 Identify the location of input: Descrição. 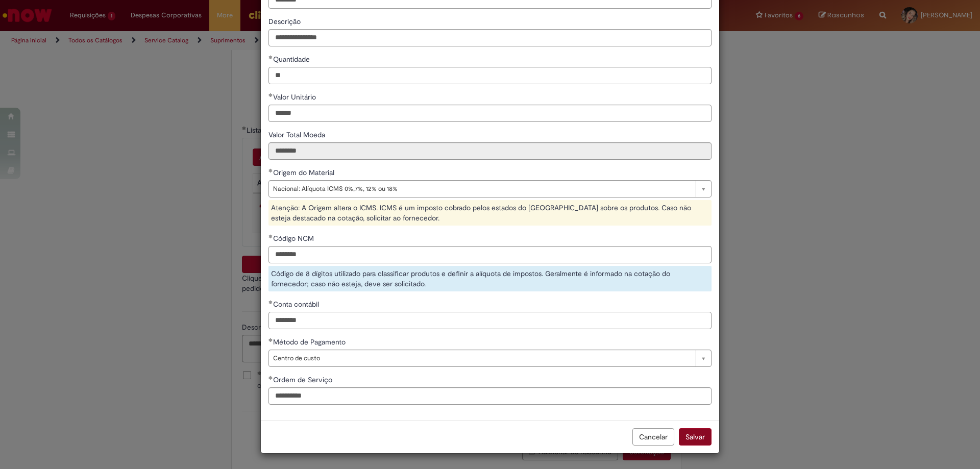
(490, 38).